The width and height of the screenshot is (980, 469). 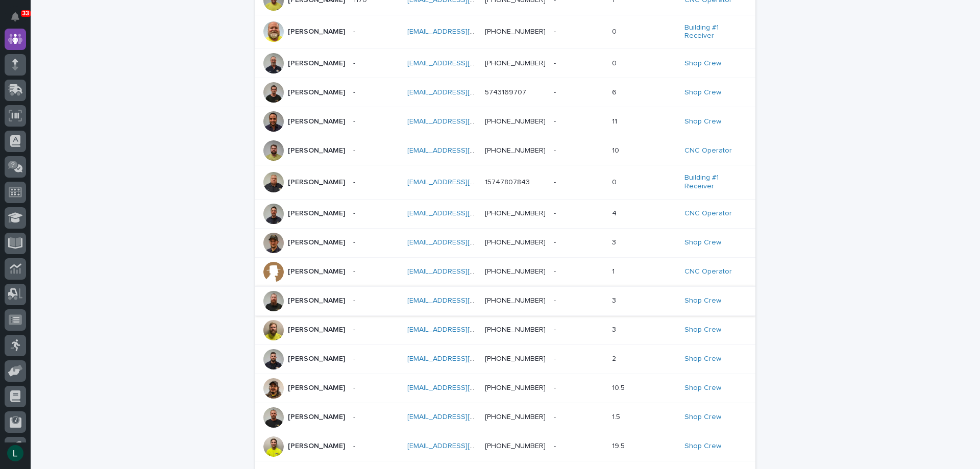 I want to click on a: 15747807843, so click(x=508, y=183).